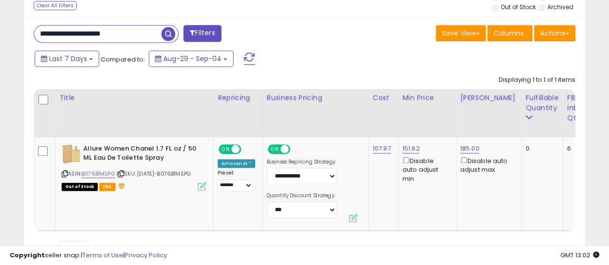 Image resolution: width=609 pixels, height=265 pixels. What do you see at coordinates (509, 33) in the screenshot?
I see `button: Columns` at bounding box center [509, 33].